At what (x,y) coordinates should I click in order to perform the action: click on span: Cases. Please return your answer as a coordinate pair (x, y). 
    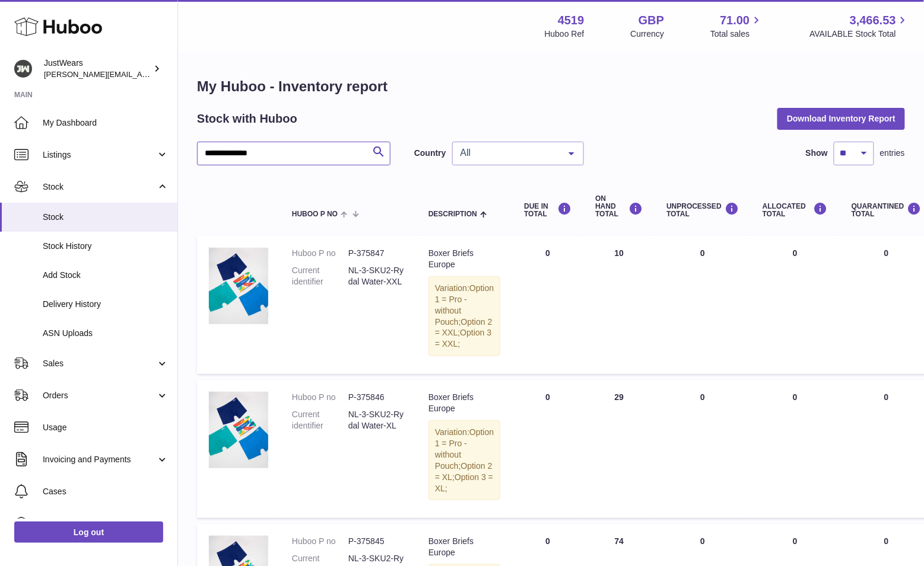
    Looking at the image, I should click on (106, 492).